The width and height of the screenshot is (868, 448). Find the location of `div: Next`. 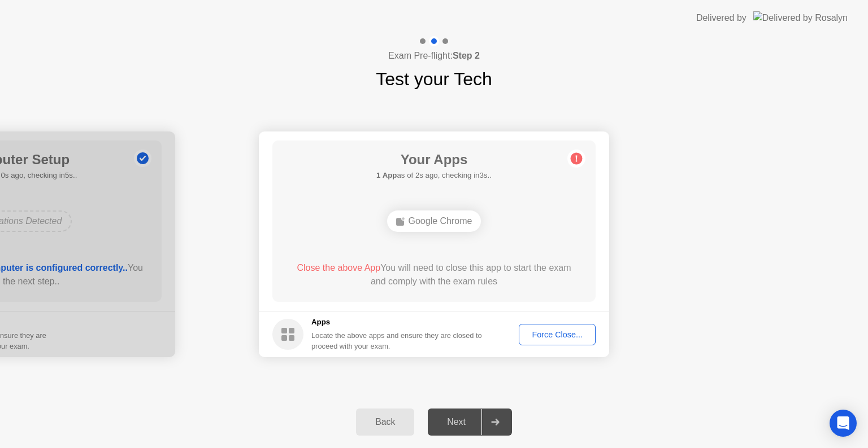

div: Next is located at coordinates (456, 422).